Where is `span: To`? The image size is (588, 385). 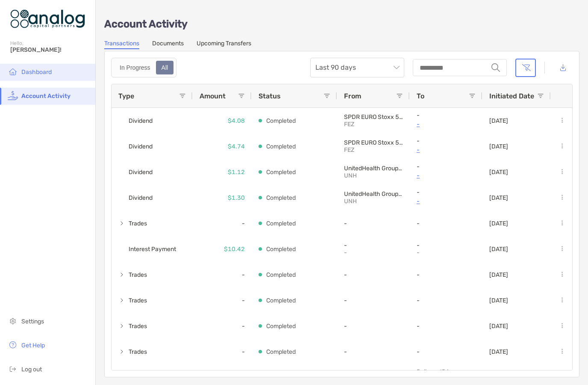
span: To is located at coordinates (421, 96).